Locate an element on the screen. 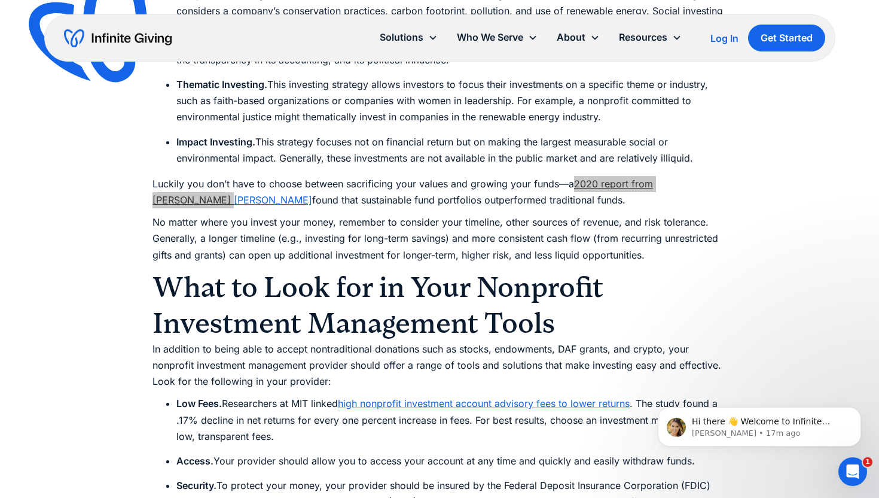  a: Log In is located at coordinates (724, 38).